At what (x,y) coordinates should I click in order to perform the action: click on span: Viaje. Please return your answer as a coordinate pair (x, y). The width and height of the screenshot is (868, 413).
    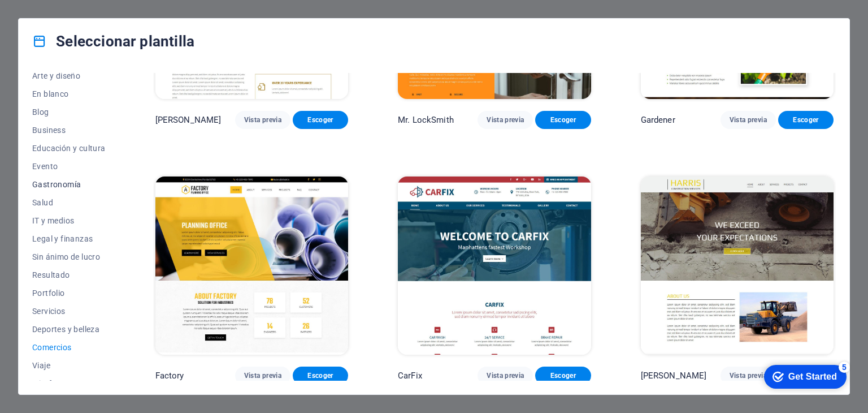
    Looking at the image, I should click on (69, 366).